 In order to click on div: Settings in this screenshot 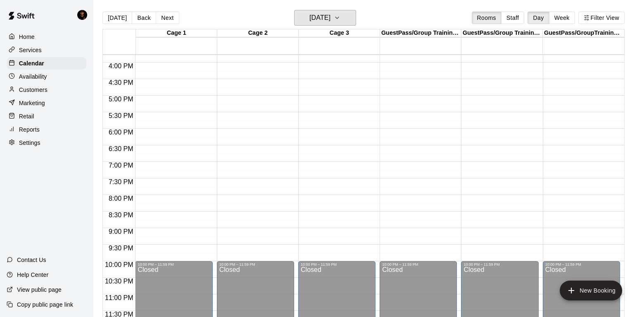, I will do `click(47, 143)`.